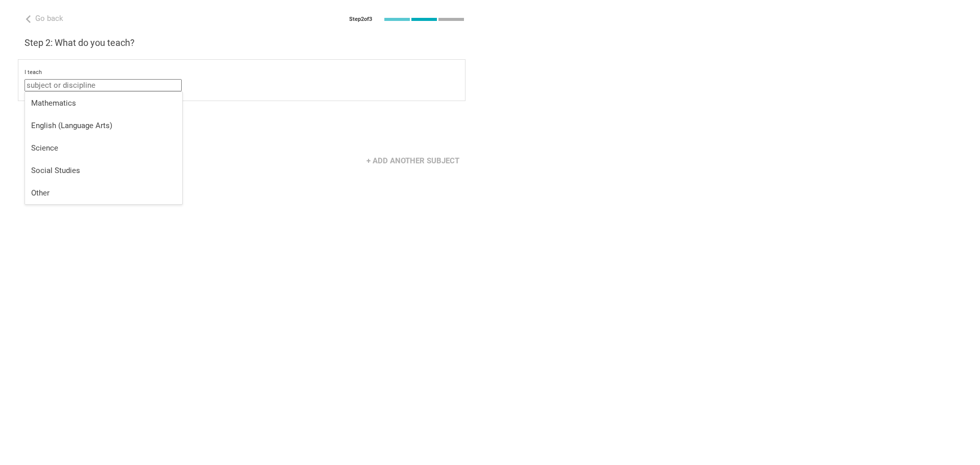 Image resolution: width=980 pixels, height=465 pixels. I want to click on input: subject or discipline, so click(103, 85).